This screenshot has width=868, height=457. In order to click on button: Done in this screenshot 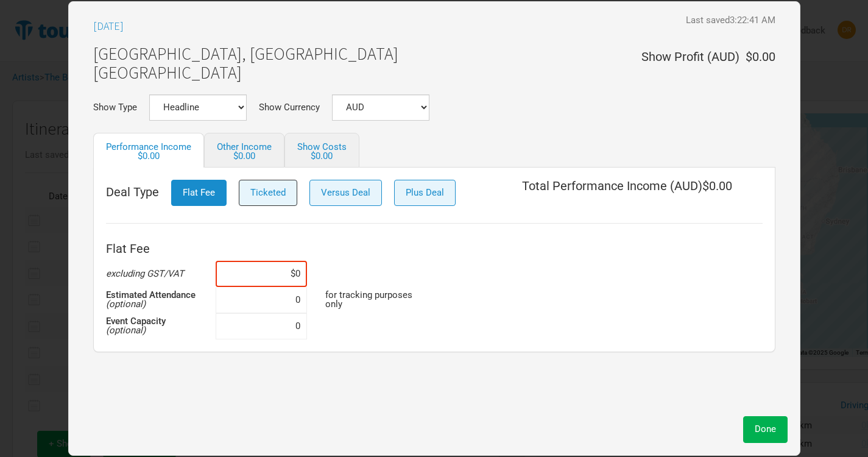, I will do `click(765, 429)`.